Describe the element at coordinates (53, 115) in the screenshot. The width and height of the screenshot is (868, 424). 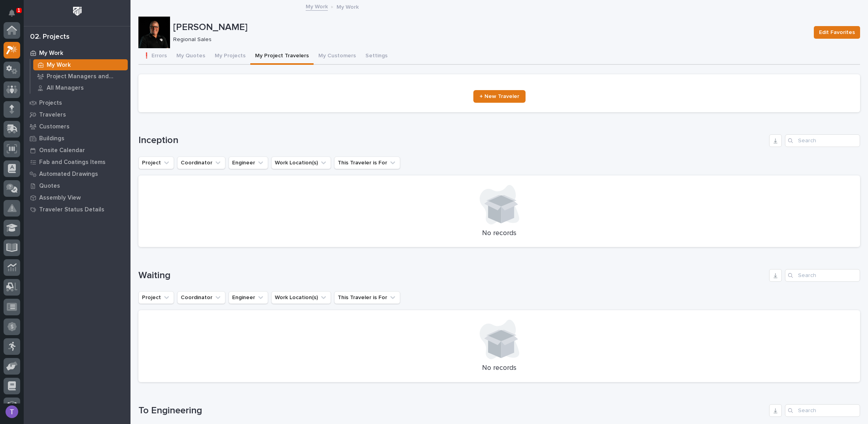
I see `p: Travelers` at that location.